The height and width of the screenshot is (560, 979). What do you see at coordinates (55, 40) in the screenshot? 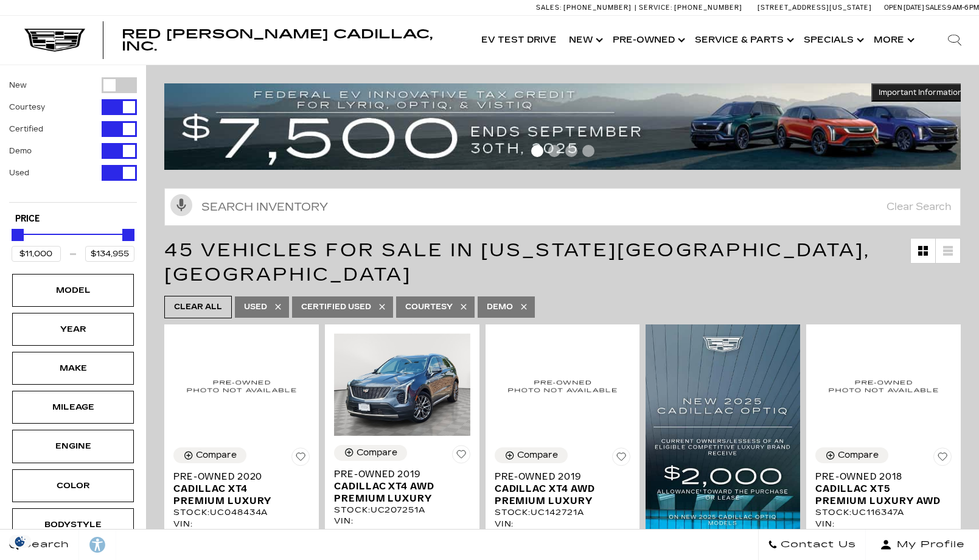
I see `a: Cadillac Dark Logo with Cadillac White Text` at bounding box center [55, 40].